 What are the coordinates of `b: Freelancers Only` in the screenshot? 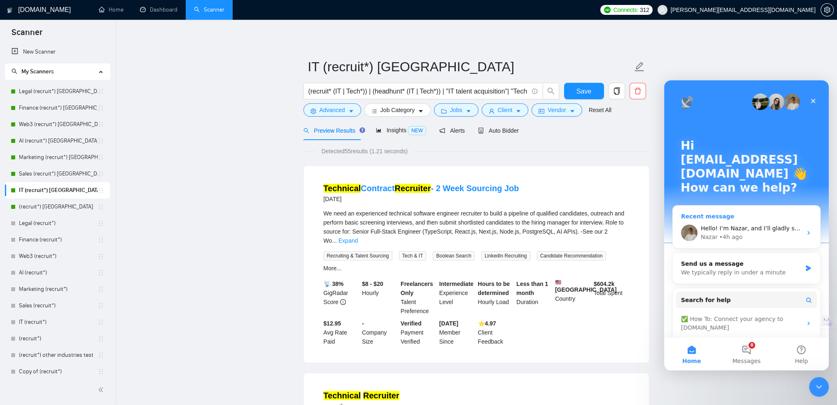 It's located at (417, 288).